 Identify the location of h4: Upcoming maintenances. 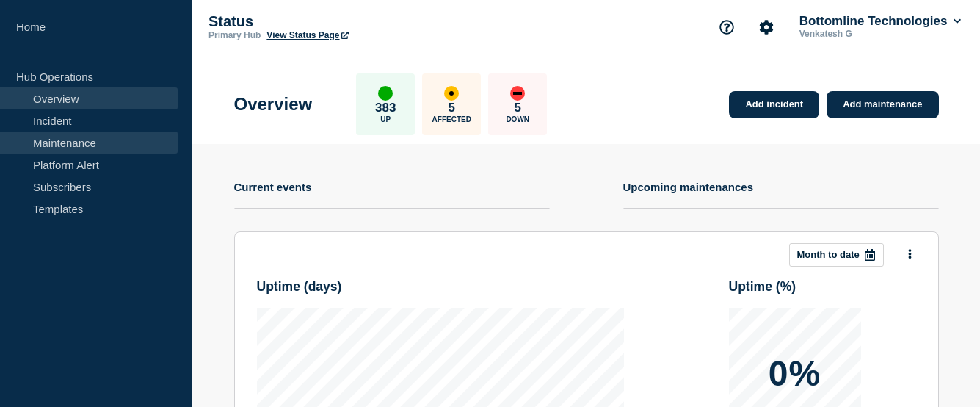
(689, 186).